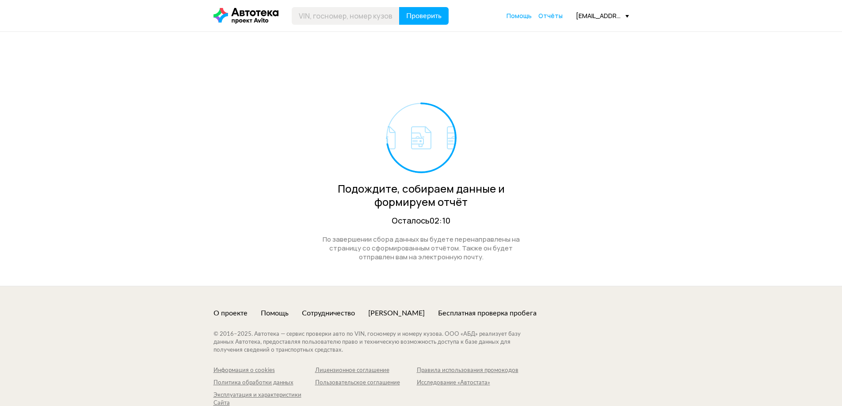 Image resolution: width=842 pixels, height=406 pixels. I want to click on div: Политика обработки данных, so click(264, 383).